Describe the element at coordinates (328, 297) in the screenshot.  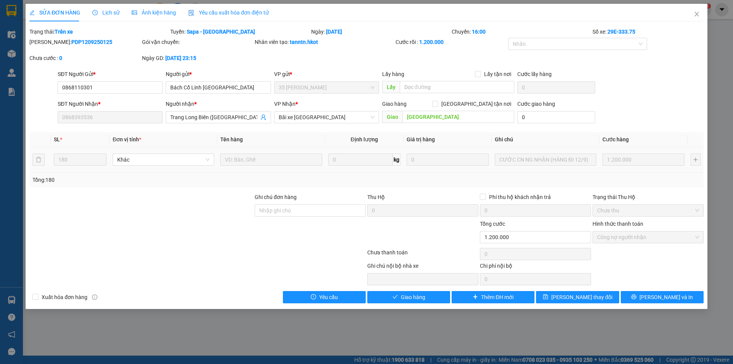
I see `span: Yêu cầu` at that location.